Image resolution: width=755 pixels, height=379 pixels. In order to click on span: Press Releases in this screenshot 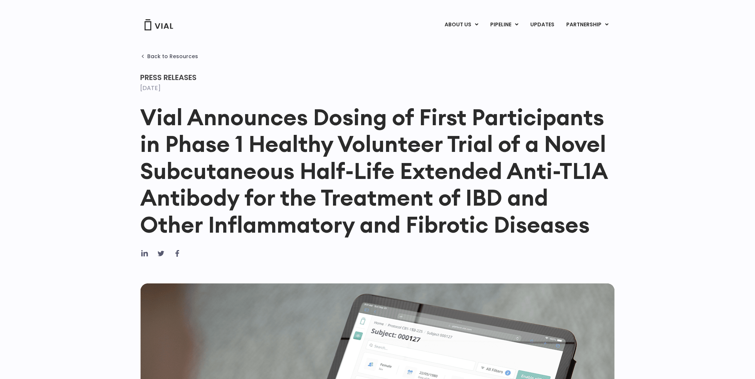, I will do `click(168, 77)`.